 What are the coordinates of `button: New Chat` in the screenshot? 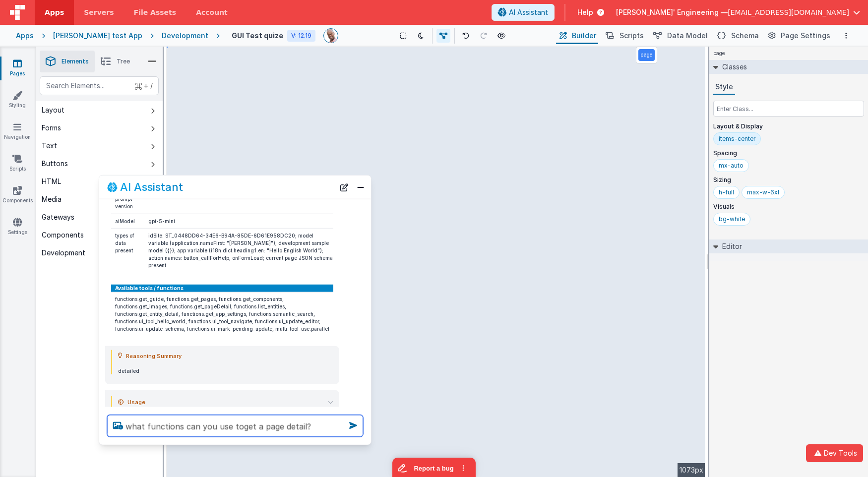 It's located at (344, 187).